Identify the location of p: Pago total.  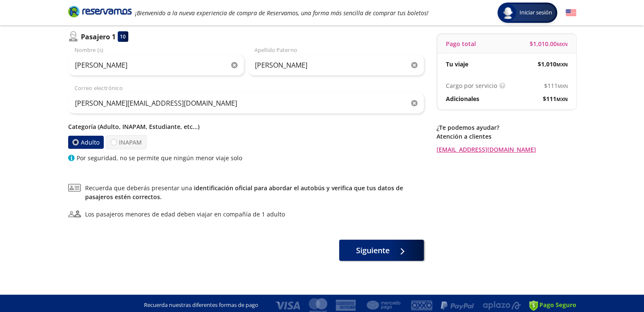
(461, 44).